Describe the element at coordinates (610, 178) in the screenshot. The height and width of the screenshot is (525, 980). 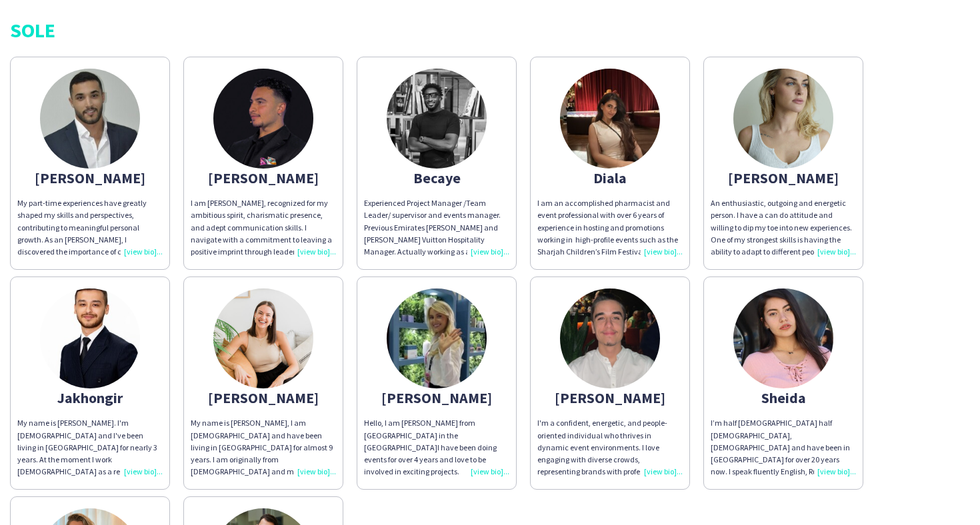
I see `div: Diala` at that location.